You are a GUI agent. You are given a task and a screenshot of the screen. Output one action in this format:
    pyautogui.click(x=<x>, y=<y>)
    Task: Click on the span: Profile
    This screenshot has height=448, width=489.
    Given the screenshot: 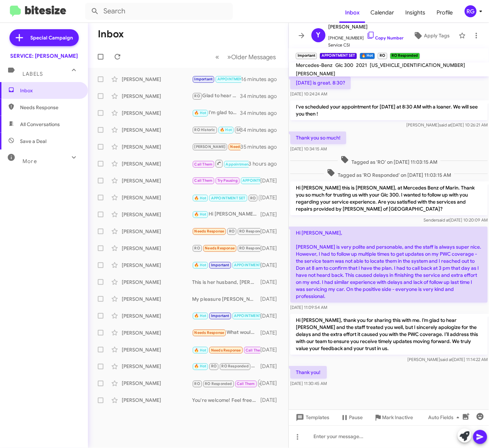 What is the action you would take?
    pyautogui.click(x=445, y=13)
    